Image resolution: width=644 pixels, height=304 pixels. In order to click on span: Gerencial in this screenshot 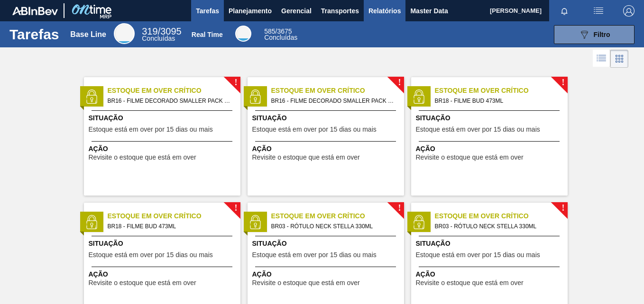, I will do `click(296, 11)`.